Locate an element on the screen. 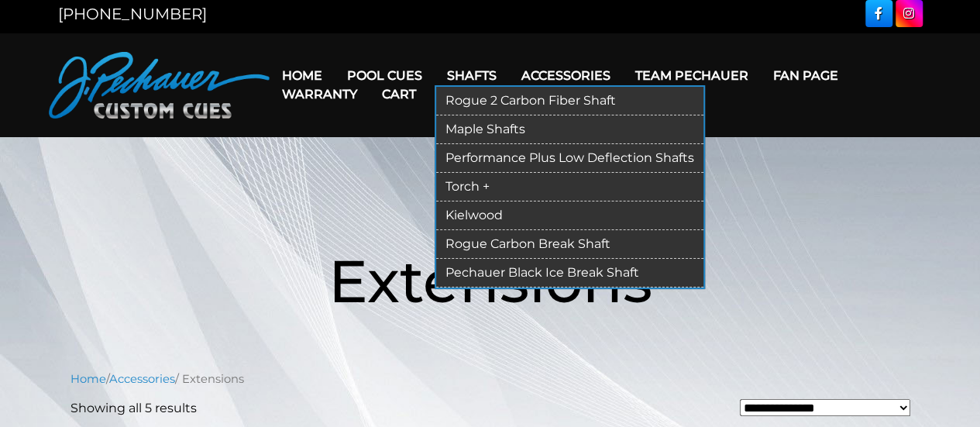  span: Extensions is located at coordinates (490, 280).